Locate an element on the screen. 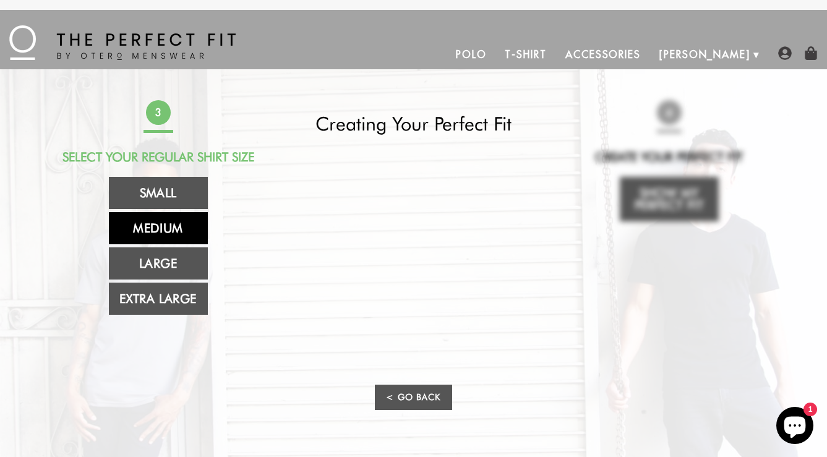 Image resolution: width=827 pixels, height=457 pixels. a: Small is located at coordinates (158, 193).